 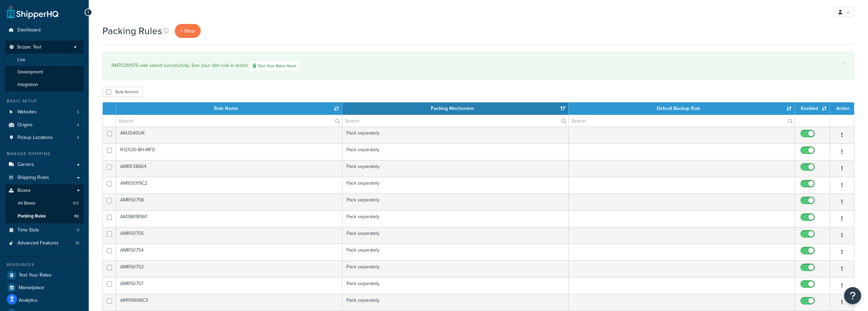 I want to click on span: Scope: Test, so click(x=29, y=48).